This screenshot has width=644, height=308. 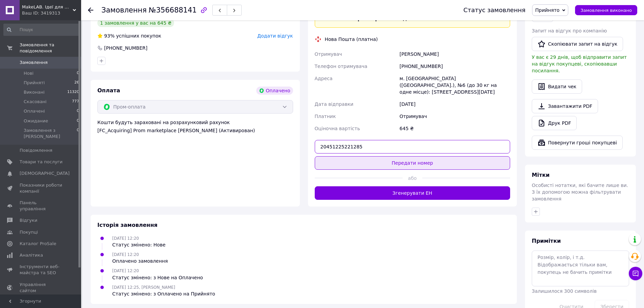 I want to click on div: Ваш ID: 3419313, so click(x=51, y=13).